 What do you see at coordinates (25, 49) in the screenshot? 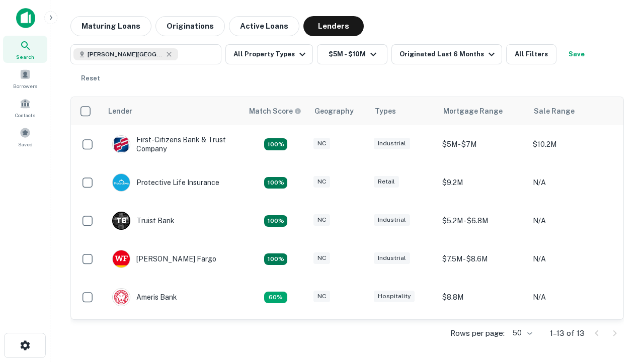
I see `div: Search` at bounding box center [25, 49].